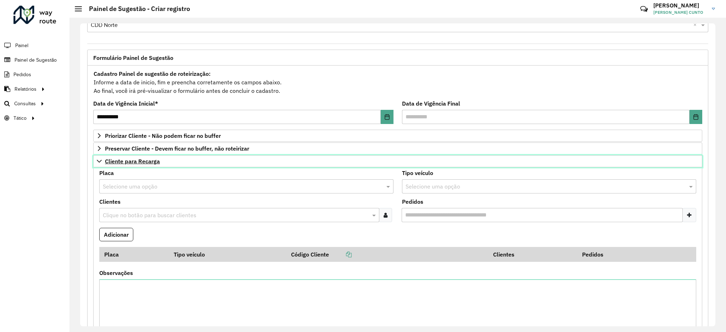  Describe the element at coordinates (20, 118) in the screenshot. I see `span: Tático` at that location.